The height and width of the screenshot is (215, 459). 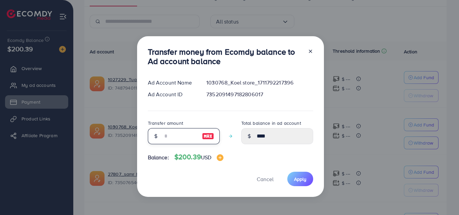 I want to click on span: USD, so click(x=206, y=158).